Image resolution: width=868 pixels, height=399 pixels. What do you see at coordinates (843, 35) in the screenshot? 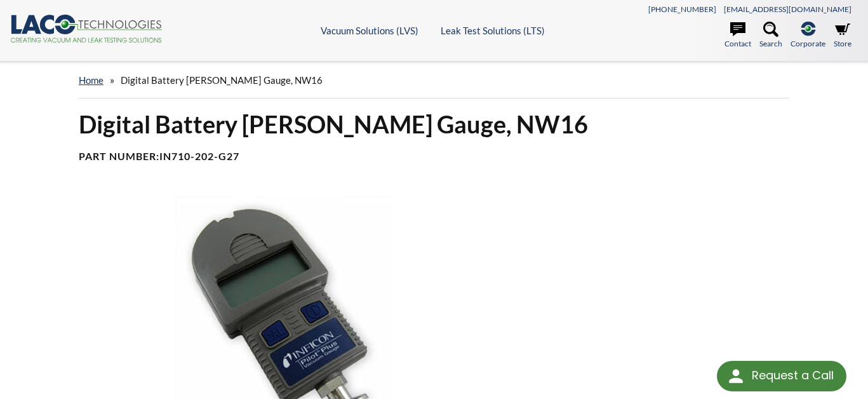
I see `a: Store` at bounding box center [843, 35].